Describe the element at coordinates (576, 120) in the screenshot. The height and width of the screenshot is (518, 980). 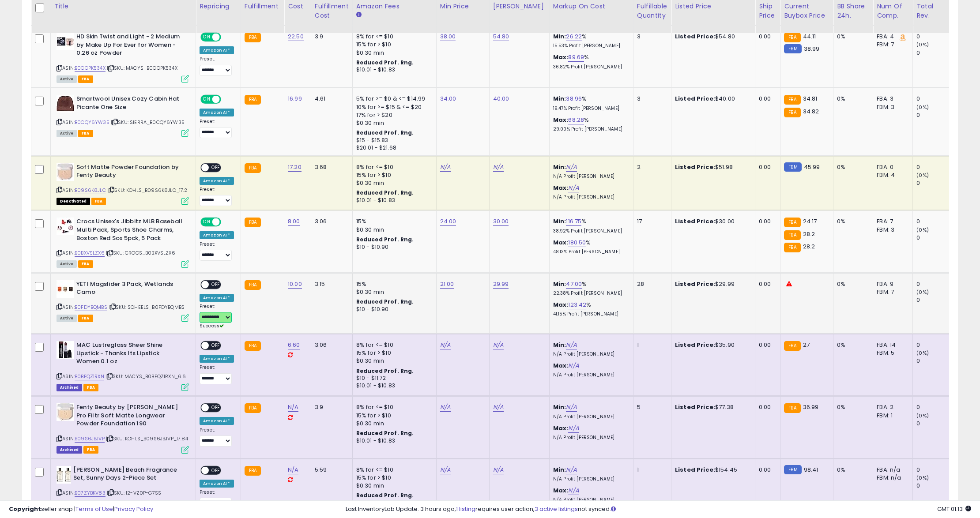
I see `a: 68.28` at that location.